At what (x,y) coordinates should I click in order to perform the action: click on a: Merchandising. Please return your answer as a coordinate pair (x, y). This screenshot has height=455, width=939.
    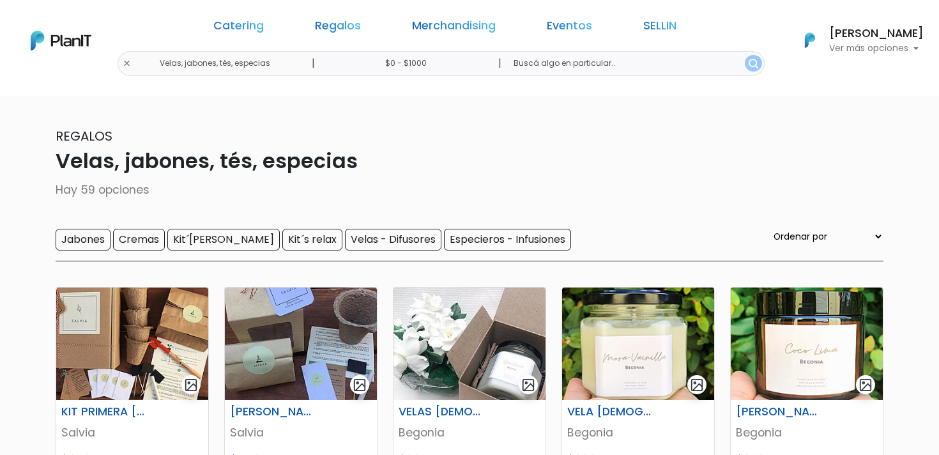
    Looking at the image, I should click on (453, 28).